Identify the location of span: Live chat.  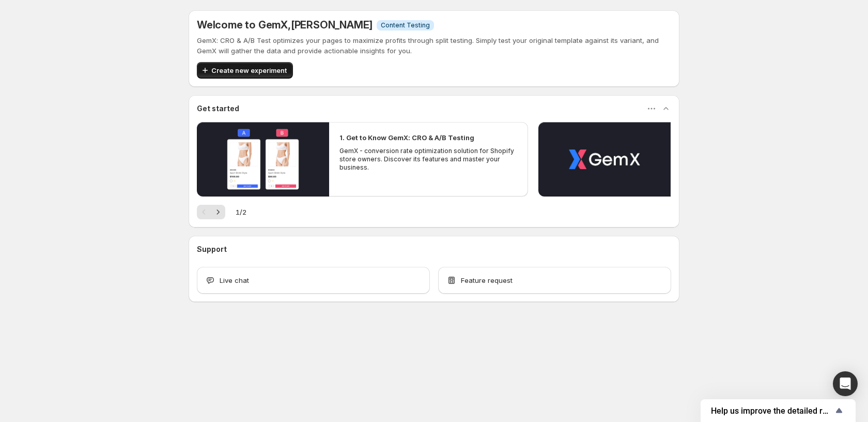
(234, 280).